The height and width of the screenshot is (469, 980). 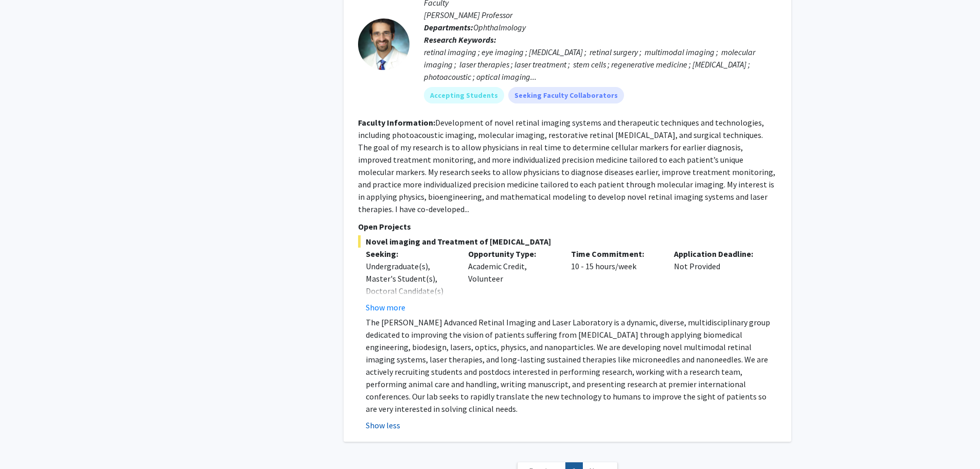 I want to click on mat-chip: Seeking Faculty Collaborators, so click(x=566, y=95).